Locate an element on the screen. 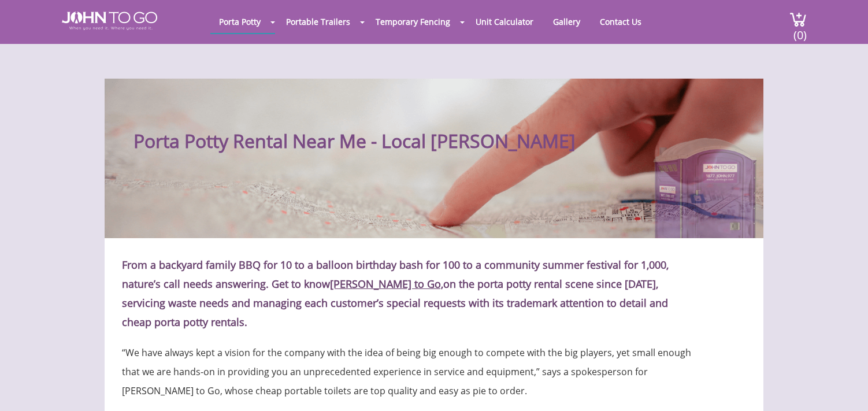  img: Porta Potty Near You is located at coordinates (705, 188).